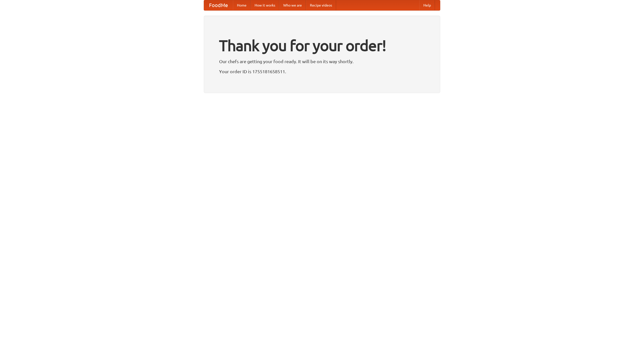  Describe the element at coordinates (218, 5) in the screenshot. I see `a: FoodMe` at that location.